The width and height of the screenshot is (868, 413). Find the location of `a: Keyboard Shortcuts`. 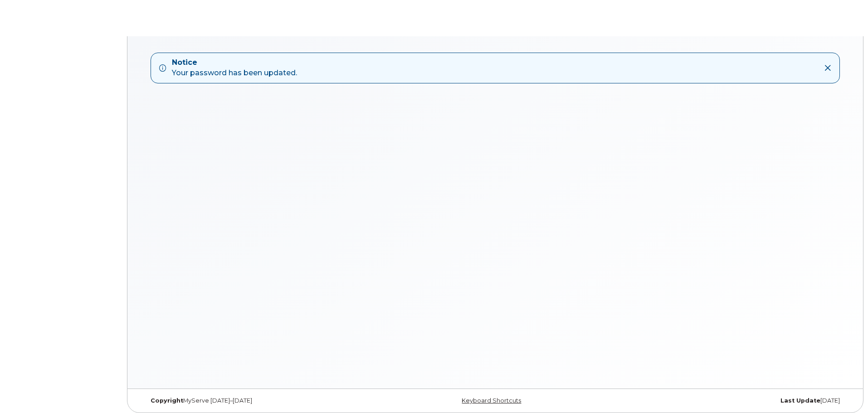

a: Keyboard Shortcuts is located at coordinates (491, 400).